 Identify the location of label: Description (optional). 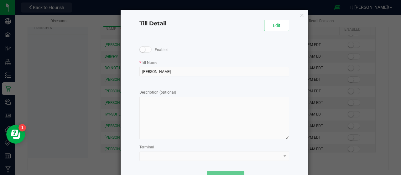
(157, 92).